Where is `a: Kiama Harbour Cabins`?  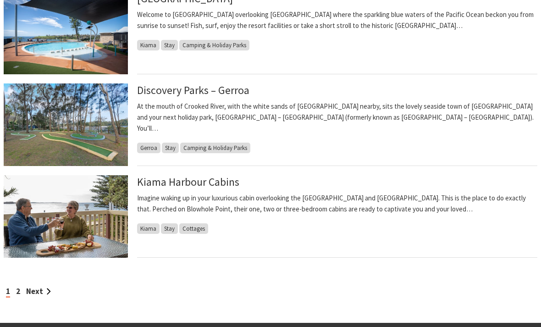 a: Kiama Harbour Cabins is located at coordinates (188, 181).